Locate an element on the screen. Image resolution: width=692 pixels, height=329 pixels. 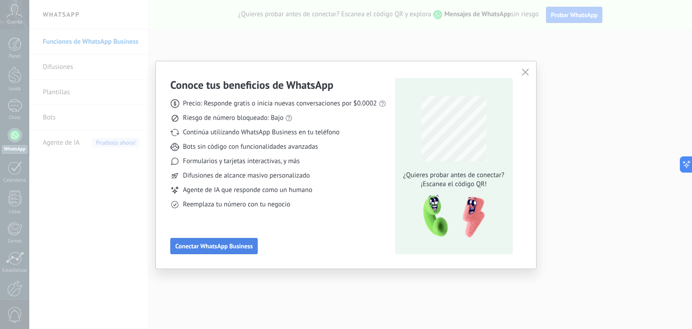
span: Bots sin código con funcionalidades avanzadas is located at coordinates (251, 147).